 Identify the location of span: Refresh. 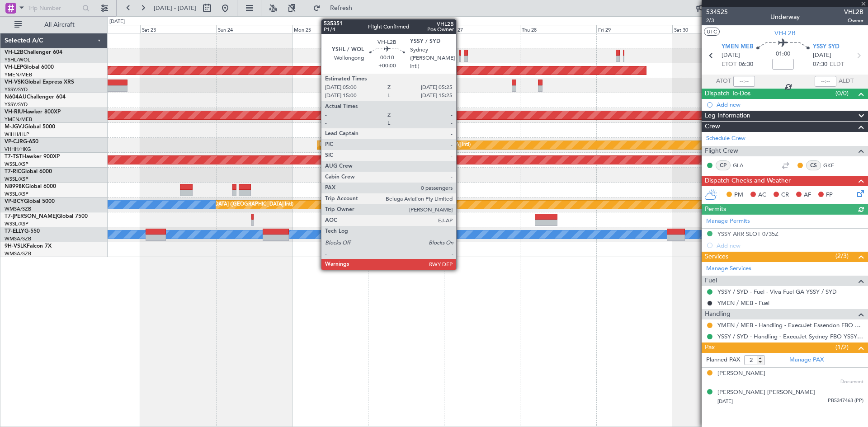
(341, 8).